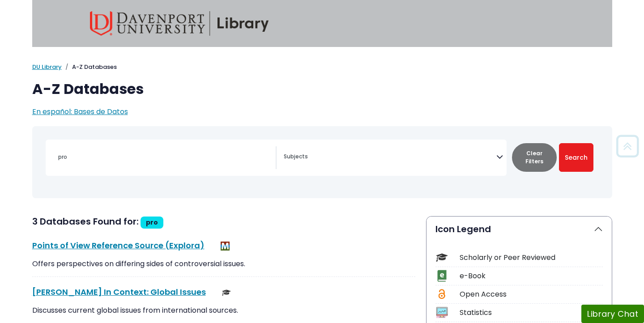 The image size is (644, 323). I want to click on img: Icon Open Access, so click(442, 294).